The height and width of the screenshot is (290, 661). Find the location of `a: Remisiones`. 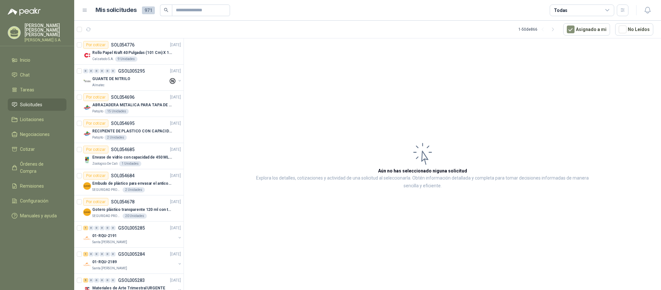

a: Remisiones is located at coordinates (37, 186).